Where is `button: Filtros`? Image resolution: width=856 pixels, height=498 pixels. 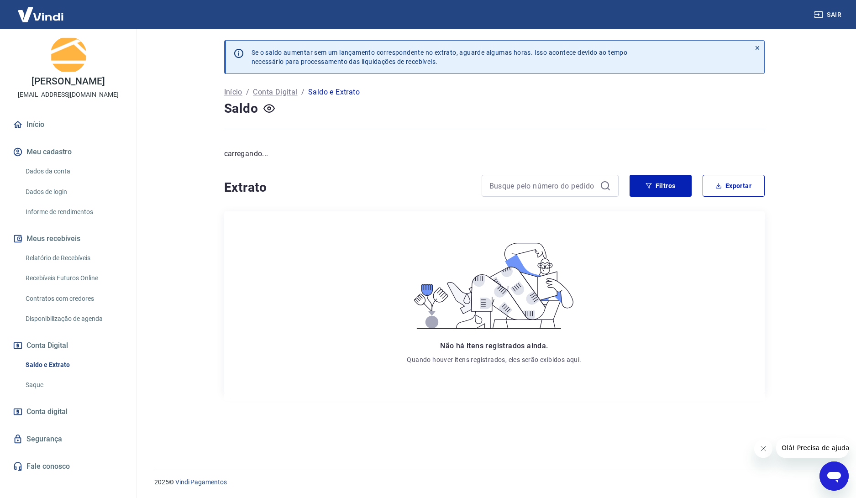 button: Filtros is located at coordinates (661, 186).